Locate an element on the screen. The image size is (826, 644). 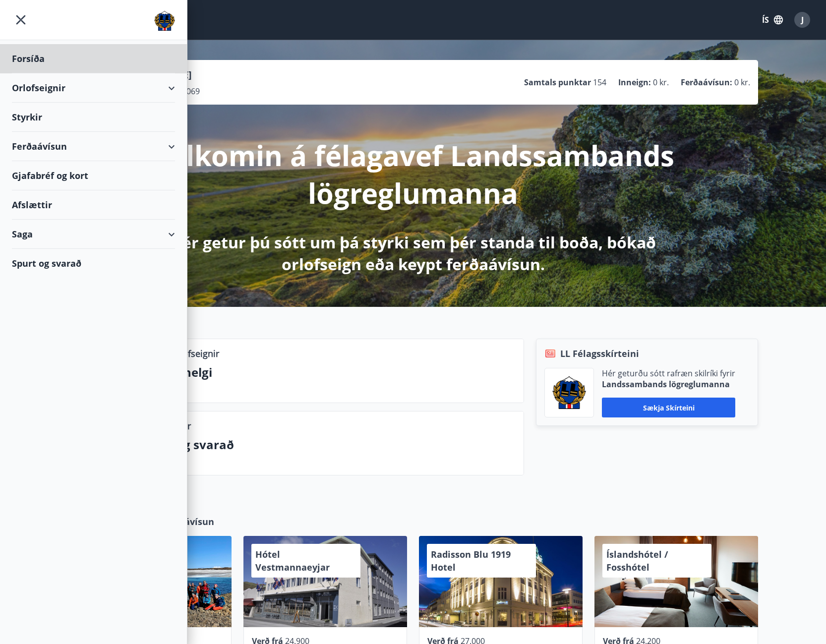
span: J is located at coordinates (802, 20).